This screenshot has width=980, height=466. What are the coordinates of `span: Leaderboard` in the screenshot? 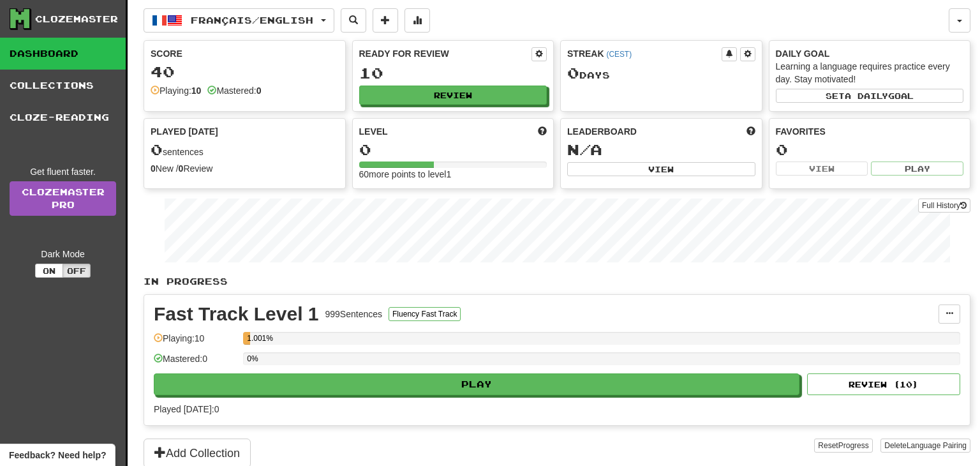 It's located at (602, 131).